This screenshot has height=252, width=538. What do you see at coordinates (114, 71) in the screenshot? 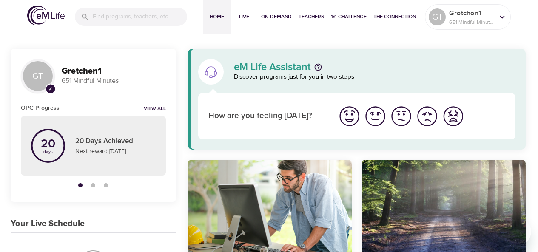
I see `h3: Gretchen1` at bounding box center [114, 71].